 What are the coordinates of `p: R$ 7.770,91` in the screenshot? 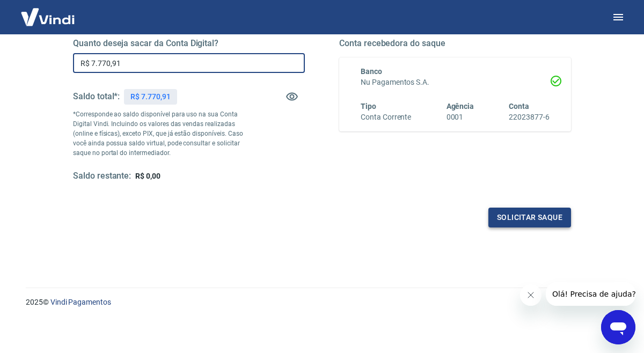 It's located at (150, 96).